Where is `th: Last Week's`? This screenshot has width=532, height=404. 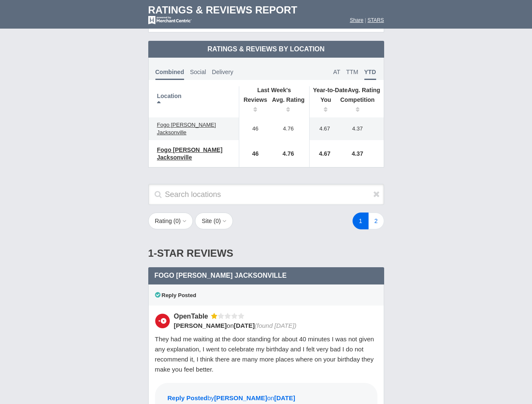
th: Last Week's is located at coordinates (274, 90).